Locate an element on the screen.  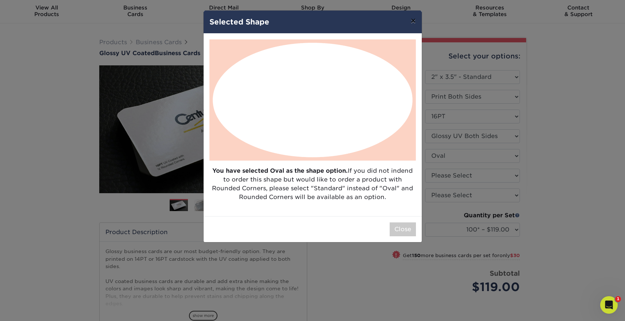
button: Close is located at coordinates (403, 229).